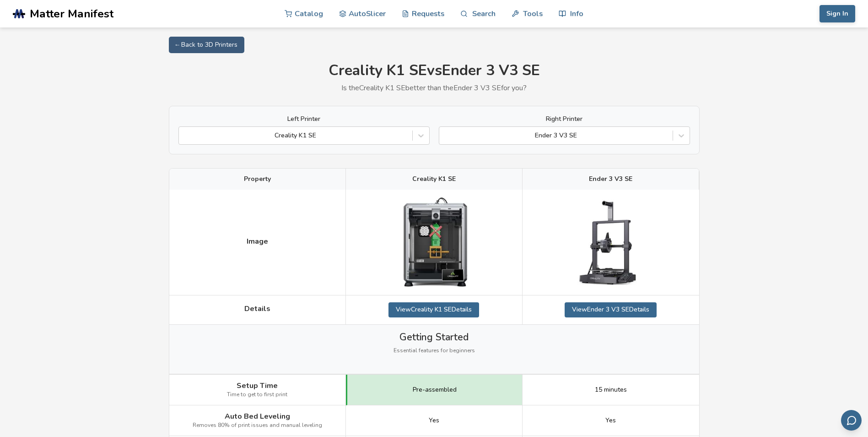 The width and height of the screenshot is (868, 437). What do you see at coordinates (610, 179) in the screenshot?
I see `span: Ender 3 V3 SE` at bounding box center [610, 179].